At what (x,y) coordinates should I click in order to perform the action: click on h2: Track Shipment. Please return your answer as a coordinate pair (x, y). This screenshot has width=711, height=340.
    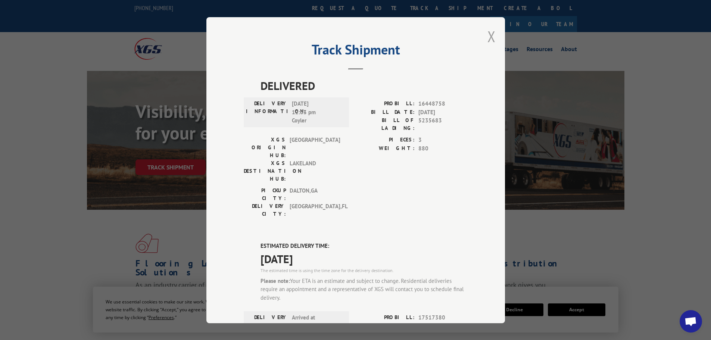
    Looking at the image, I should click on (356, 51).